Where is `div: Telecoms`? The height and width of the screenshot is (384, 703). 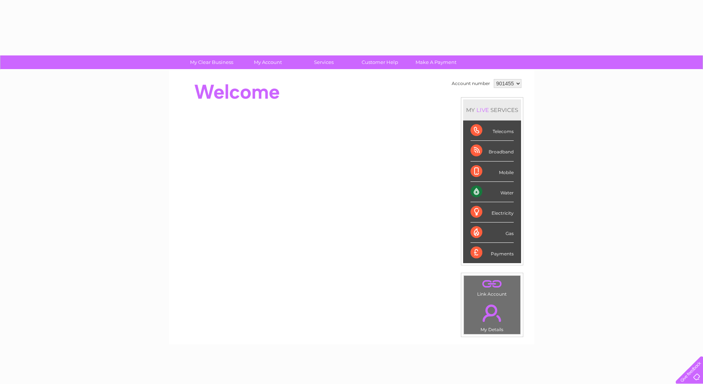 div: Telecoms is located at coordinates (492, 130).